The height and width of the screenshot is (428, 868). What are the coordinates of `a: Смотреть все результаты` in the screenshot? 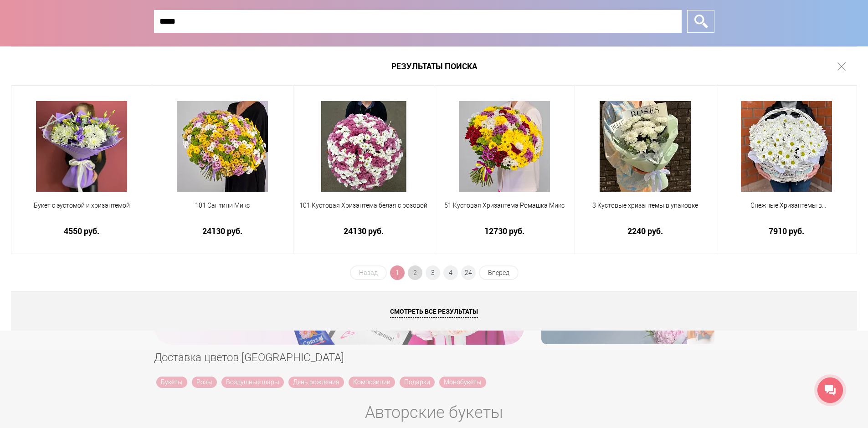 It's located at (434, 311).